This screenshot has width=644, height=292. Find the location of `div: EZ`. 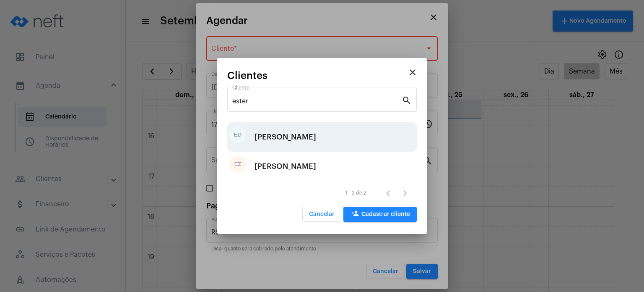

div: EZ is located at coordinates (238, 164).